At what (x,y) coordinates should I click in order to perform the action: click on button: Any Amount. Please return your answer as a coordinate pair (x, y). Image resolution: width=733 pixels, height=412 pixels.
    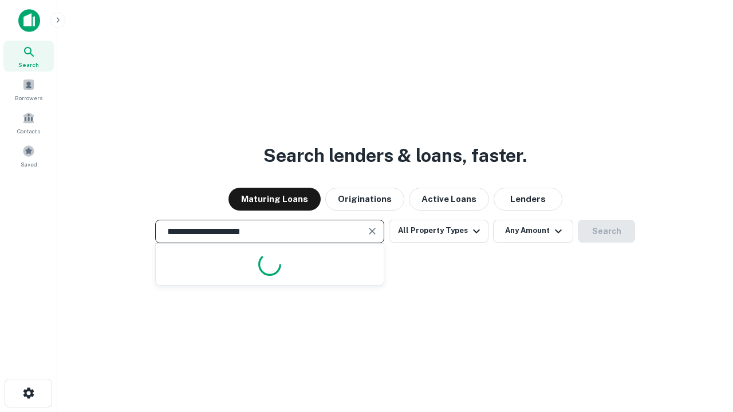
    Looking at the image, I should click on (533, 231).